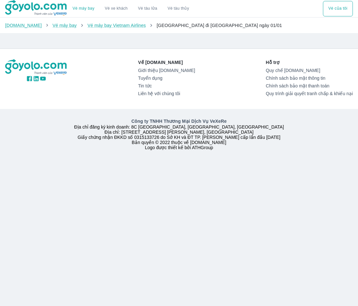 The height and width of the screenshot is (306, 358). Describe the element at coordinates (166, 78) in the screenshot. I see `a: Tuyển dụng` at that location.